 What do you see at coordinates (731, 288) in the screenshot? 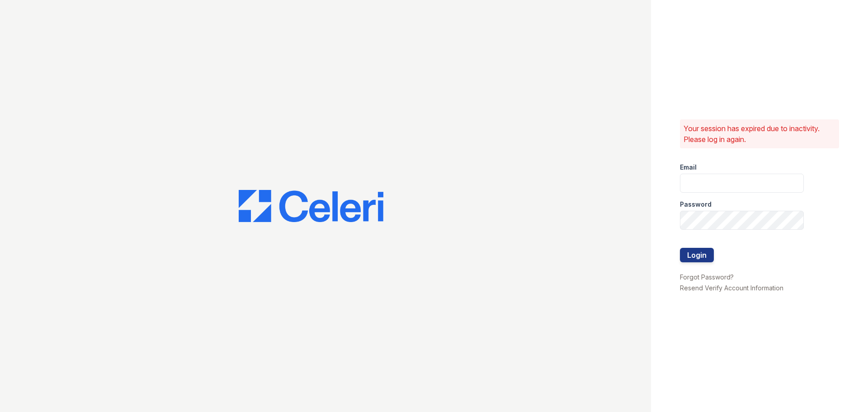
I see `a: Resend Verify Account Information` at bounding box center [731, 288].